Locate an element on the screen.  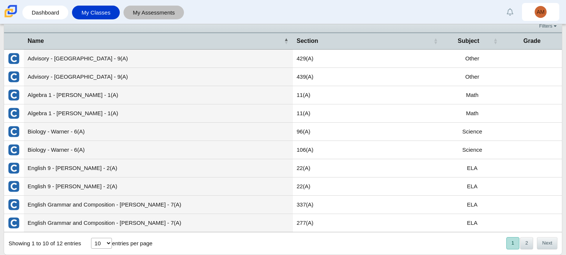
a: Filters is located at coordinates (549, 26).